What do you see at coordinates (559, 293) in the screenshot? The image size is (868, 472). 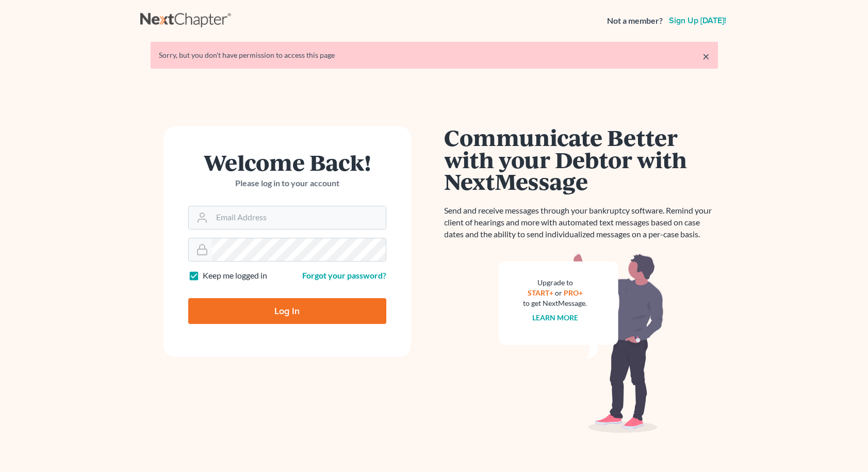 I see `span: or` at bounding box center [559, 293].